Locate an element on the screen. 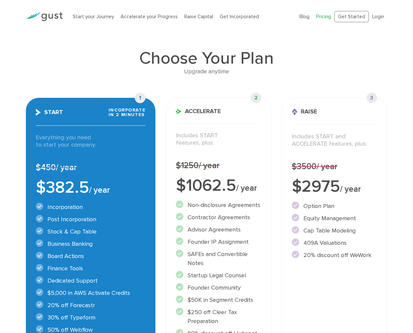 This screenshot has height=333, width=413. img: Gust Logo is located at coordinates (44, 17).